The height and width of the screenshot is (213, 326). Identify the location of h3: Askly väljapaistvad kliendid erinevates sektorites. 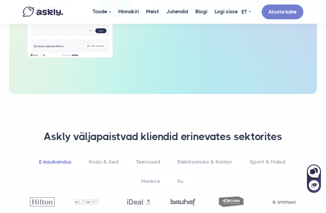
(163, 137).